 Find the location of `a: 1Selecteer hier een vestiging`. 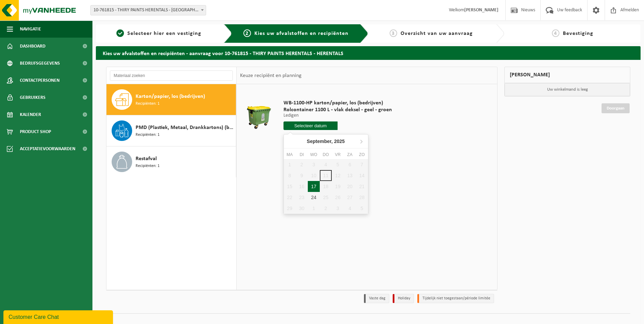

a: 1Selecteer hier een vestiging is located at coordinates (159, 34).